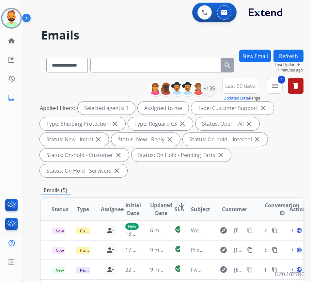  I want to click on mat-icon: home, so click(11, 41).